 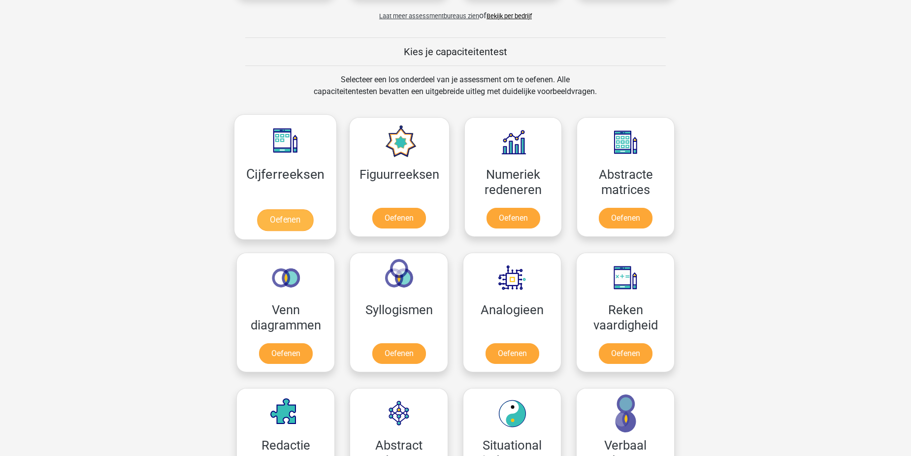 What do you see at coordinates (509, 16) in the screenshot?
I see `a: Bekijk per bedrijf` at bounding box center [509, 16].